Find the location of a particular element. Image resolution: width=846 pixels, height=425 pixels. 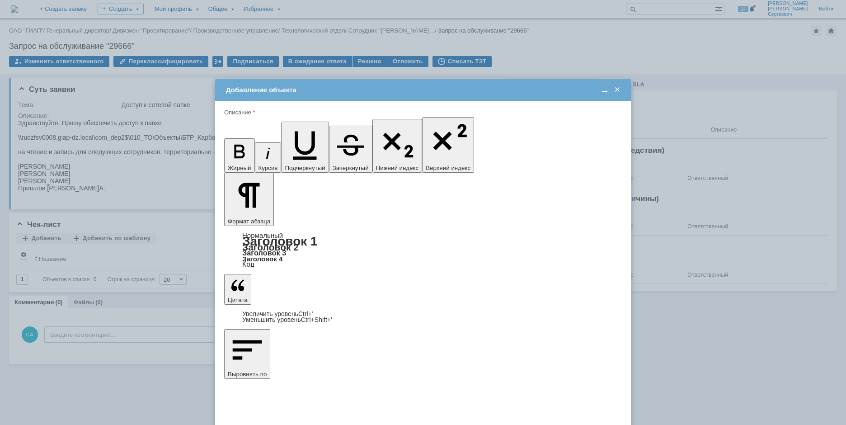

button: Формат абзаца is located at coordinates (249, 199).